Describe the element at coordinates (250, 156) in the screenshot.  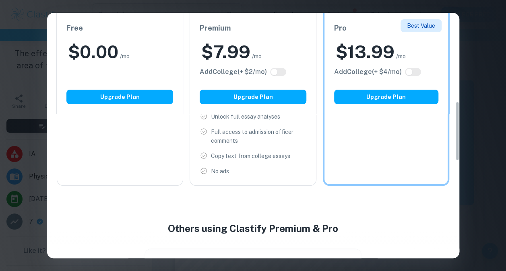
I see `p: Copy text from college essays` at that location.